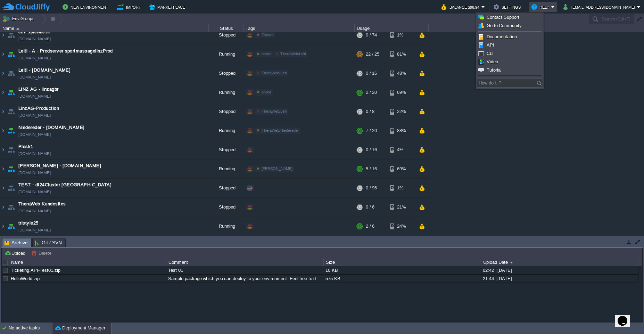 The width and height of the screenshot is (644, 334). What do you see at coordinates (35, 270) in the screenshot?
I see `a: Ticketing.API-Test01.zip` at bounding box center [35, 270].